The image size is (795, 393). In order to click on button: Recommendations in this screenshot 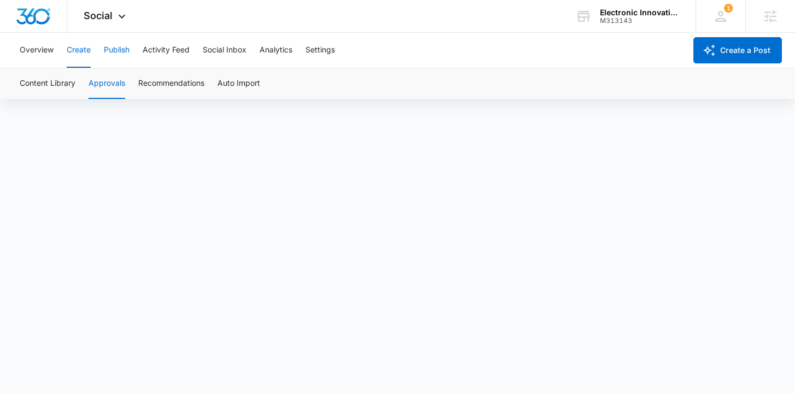, I will do `click(171, 84)`.